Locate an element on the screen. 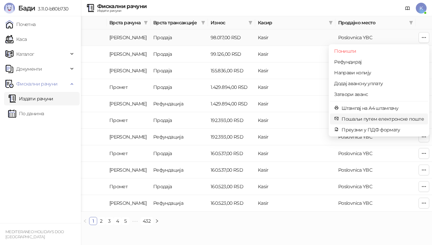 The width and height of the screenshot is (432, 245). li: 2 is located at coordinates (101, 221).